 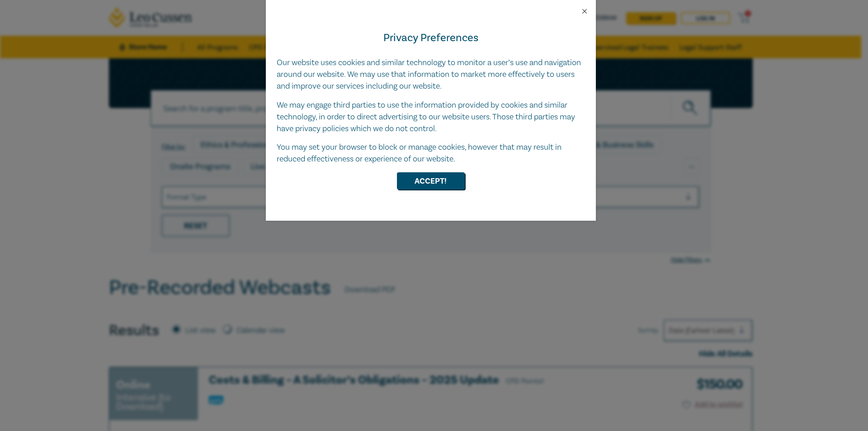 What do you see at coordinates (584, 11) in the screenshot?
I see `button: Close` at bounding box center [584, 11].